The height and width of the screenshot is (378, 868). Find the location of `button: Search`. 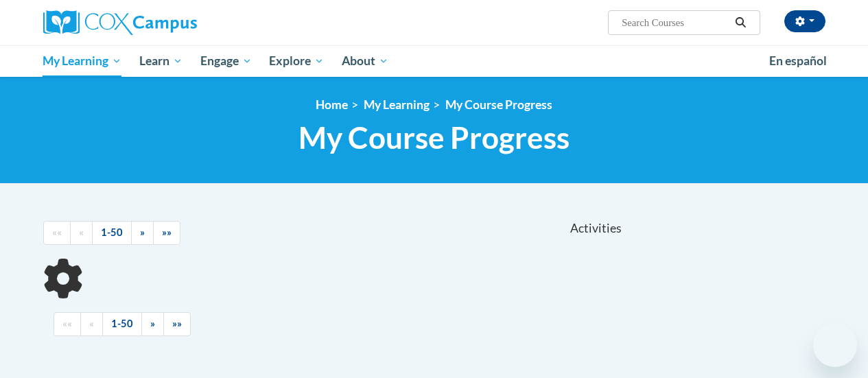

button: Search is located at coordinates (740, 23).